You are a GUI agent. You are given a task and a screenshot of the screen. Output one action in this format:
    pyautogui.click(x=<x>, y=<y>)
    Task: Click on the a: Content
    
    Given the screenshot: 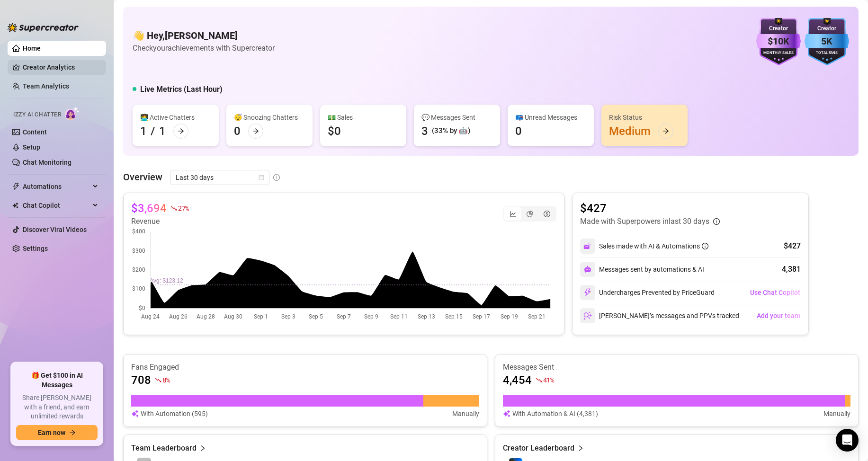 What is the action you would take?
    pyautogui.click(x=35, y=132)
    